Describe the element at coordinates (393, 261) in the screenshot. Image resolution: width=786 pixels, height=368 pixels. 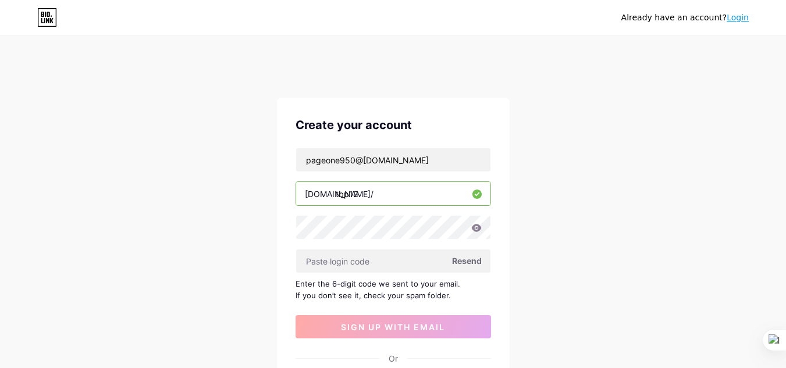
I see `input: Paste login code` at that location.